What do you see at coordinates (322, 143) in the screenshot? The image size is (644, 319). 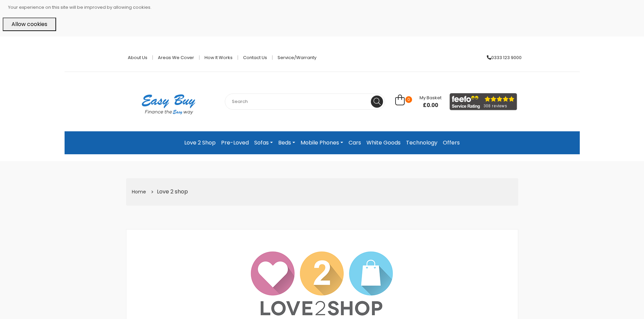 I see `a: Mobile Phones` at bounding box center [322, 143].